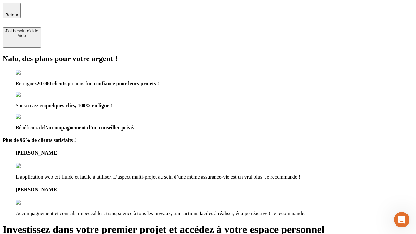  I want to click on span: qui nous font, so click(80, 83).